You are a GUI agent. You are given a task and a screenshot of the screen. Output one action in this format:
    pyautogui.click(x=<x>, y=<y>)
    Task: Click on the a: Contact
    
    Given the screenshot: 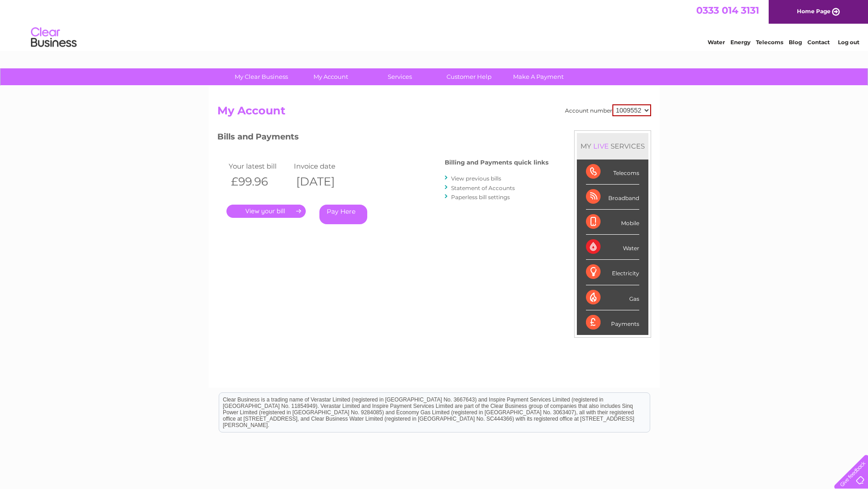 What is the action you would take?
    pyautogui.click(x=818, y=42)
    